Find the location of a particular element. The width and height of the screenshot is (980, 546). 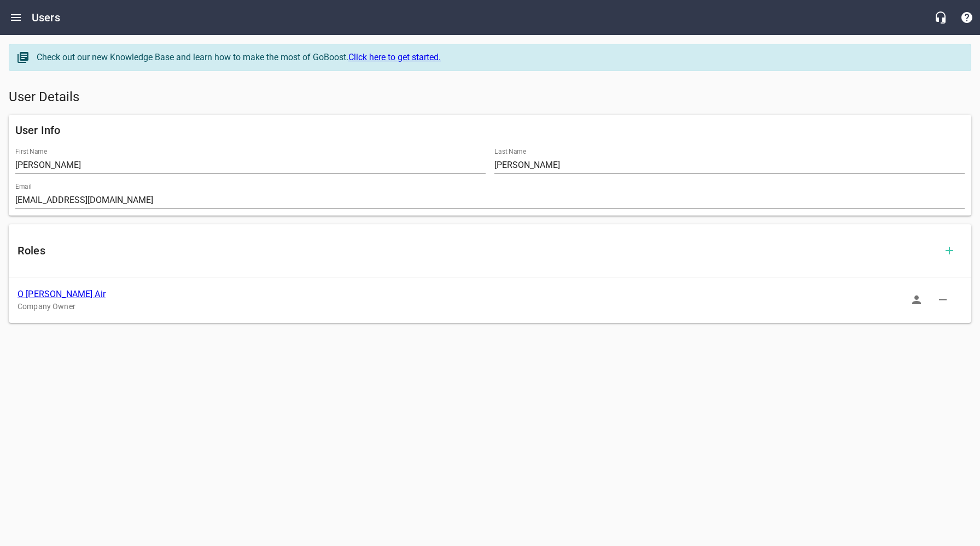

div: Check out our new Knowledge Base and learn how to make the most of GoBoost. is located at coordinates (498, 57).